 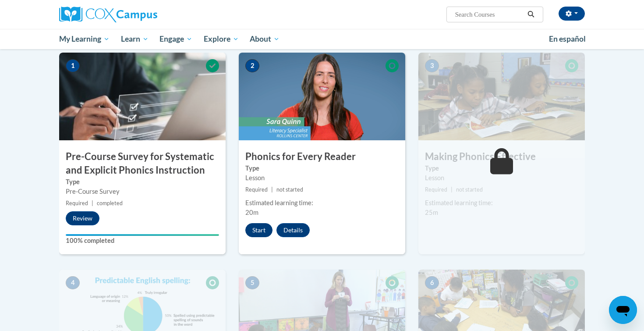 What do you see at coordinates (265, 39) in the screenshot?
I see `a: About` at bounding box center [265, 39].